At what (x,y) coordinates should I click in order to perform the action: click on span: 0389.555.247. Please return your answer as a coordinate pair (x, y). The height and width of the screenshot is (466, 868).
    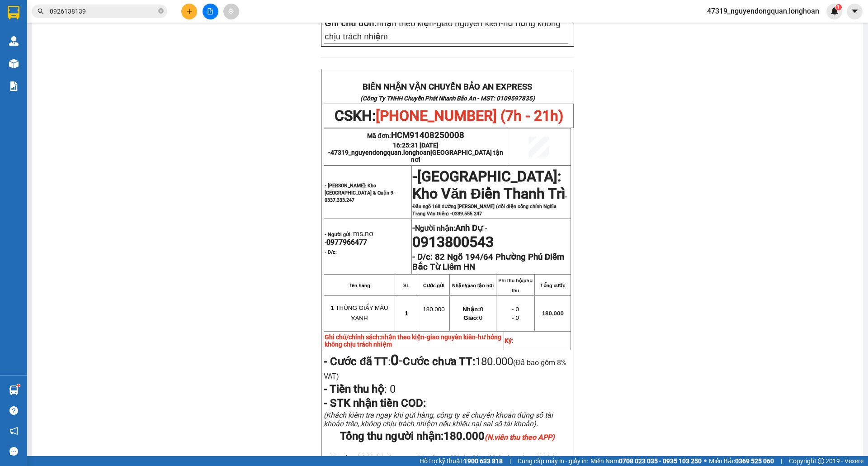
    Looking at the image, I should click on (467, 214).